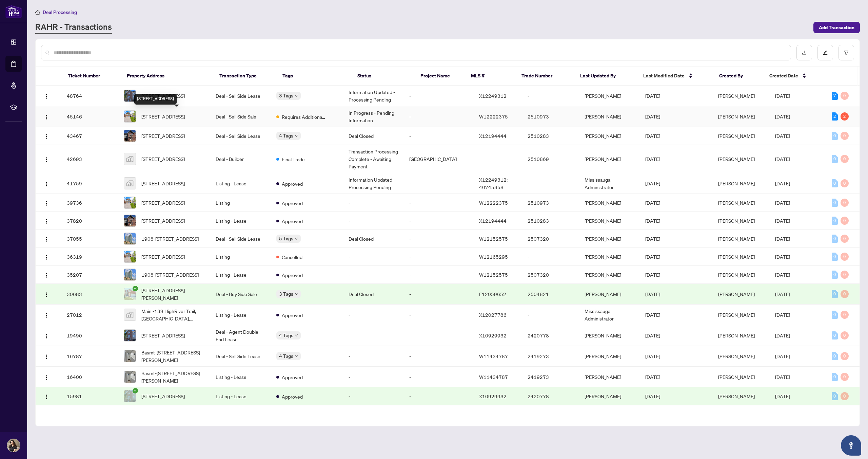 The image size is (868, 459). I want to click on td: Deal - Agent Double End Lease, so click(241, 335).